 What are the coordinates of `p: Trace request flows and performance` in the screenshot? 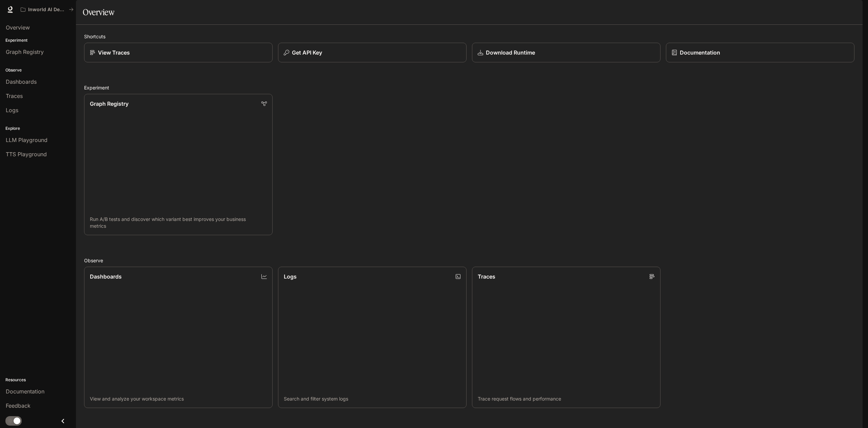 It's located at (566, 399).